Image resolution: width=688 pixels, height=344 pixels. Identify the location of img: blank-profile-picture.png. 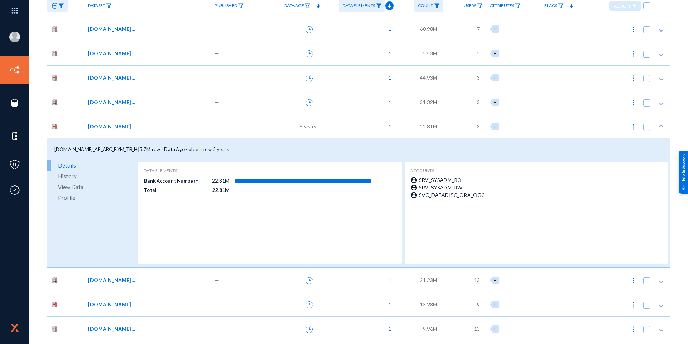
(15, 37).